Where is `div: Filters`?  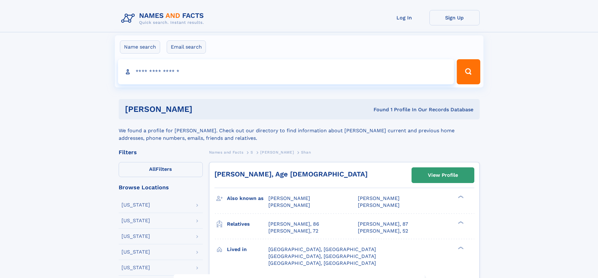 div: Filters is located at coordinates (161, 152).